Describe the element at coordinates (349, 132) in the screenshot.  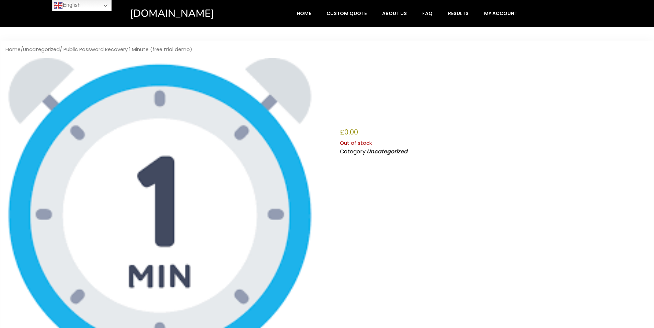
I see `bdi: 0.00` at that location.